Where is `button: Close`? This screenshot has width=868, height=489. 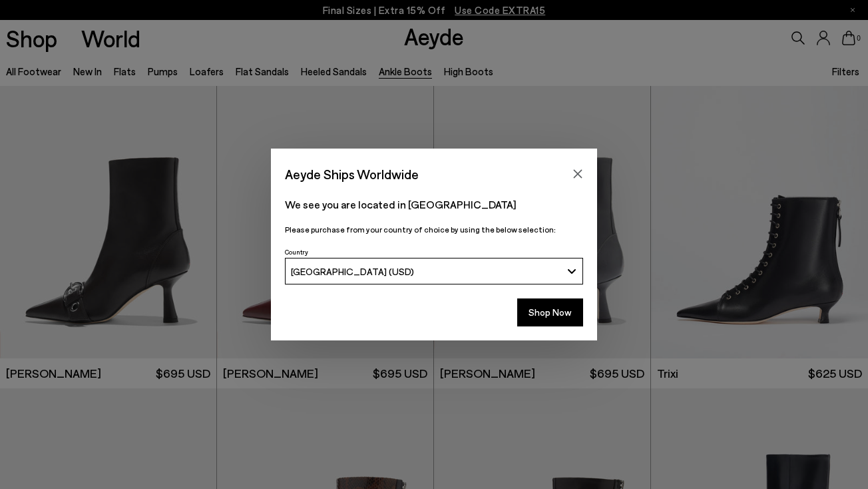
button: Close is located at coordinates (578, 174).